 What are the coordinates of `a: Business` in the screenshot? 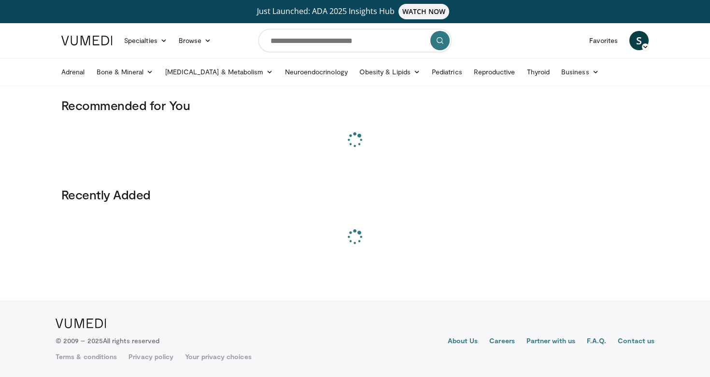 It's located at (580, 72).